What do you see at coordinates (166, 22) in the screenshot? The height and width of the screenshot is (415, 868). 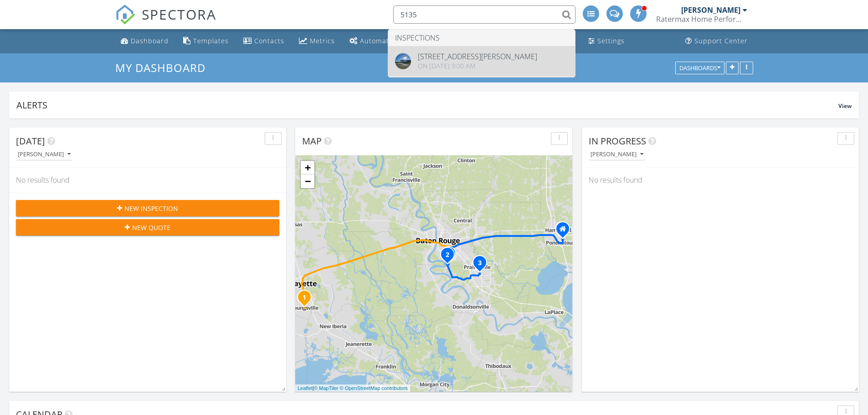 I see `a: SPECTORA` at bounding box center [166, 22].